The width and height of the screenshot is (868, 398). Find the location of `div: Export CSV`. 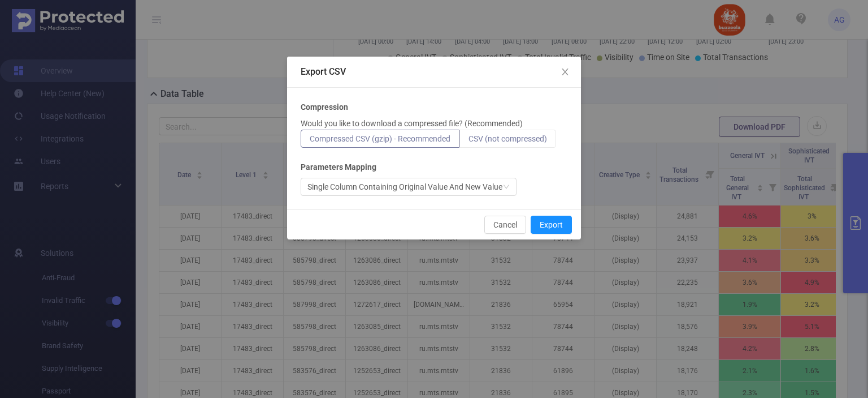

div: Export CSV is located at coordinates (434, 72).